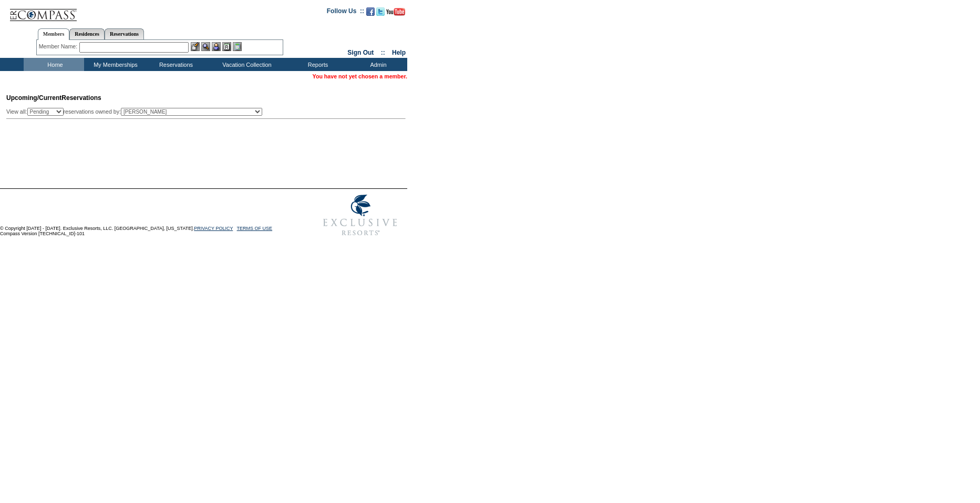  I want to click on img: b_calculator.gif, so click(237, 46).